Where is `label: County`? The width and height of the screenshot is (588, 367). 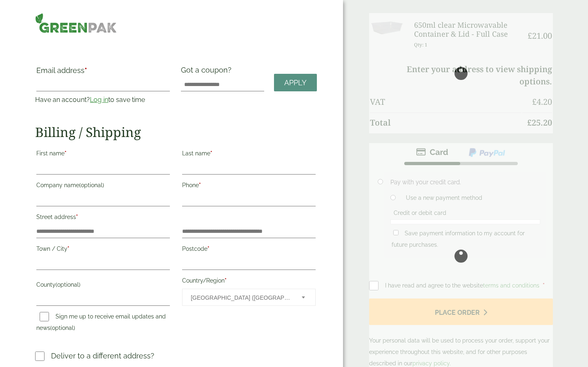 label: County is located at coordinates (103, 286).